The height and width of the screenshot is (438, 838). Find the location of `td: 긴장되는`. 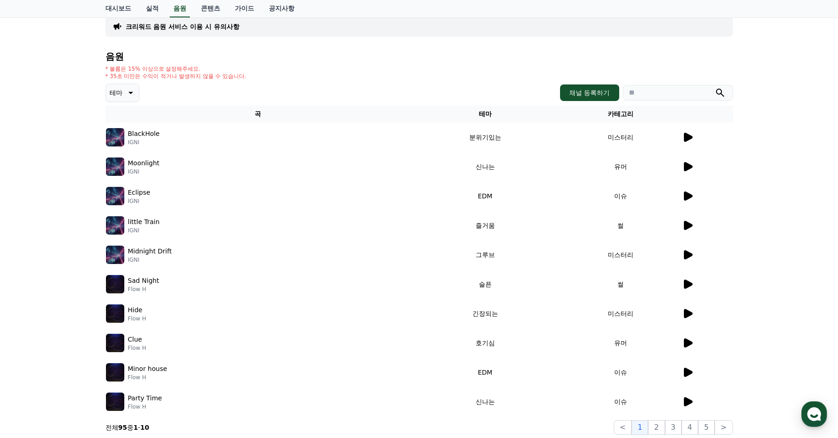

td: 긴장되는 is located at coordinates (485, 313).